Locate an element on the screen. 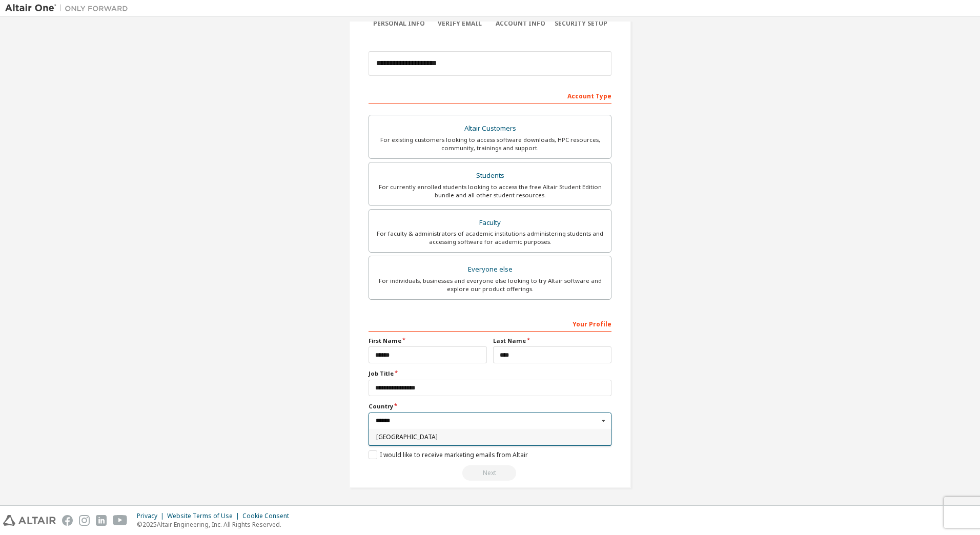 This screenshot has height=535, width=980. img: altair_logo.svg is located at coordinates (29, 520).